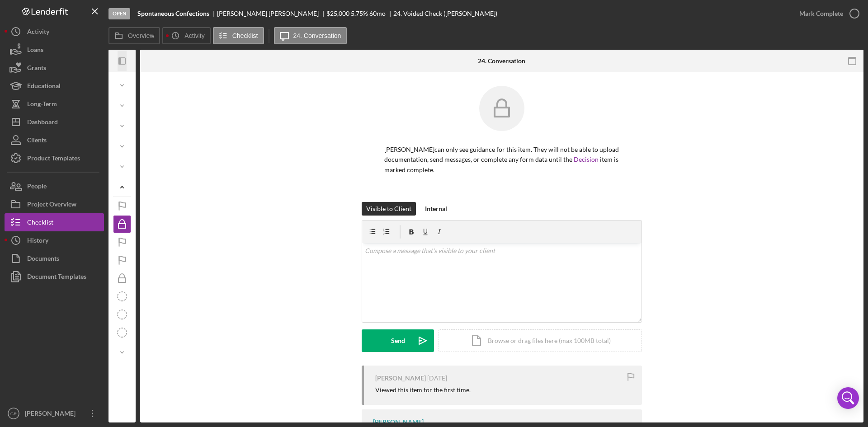 This screenshot has width=868, height=427. I want to click on div: Long-Term, so click(42, 105).